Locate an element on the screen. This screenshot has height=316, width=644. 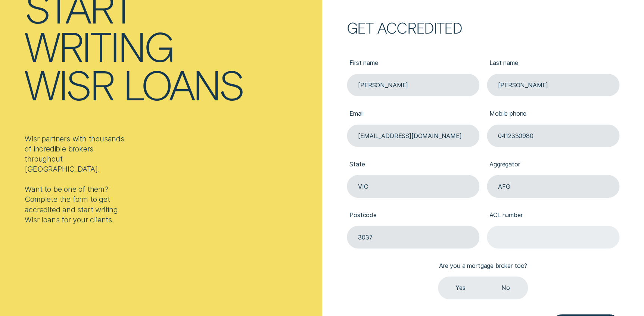
label: ACL number is located at coordinates (553, 215).